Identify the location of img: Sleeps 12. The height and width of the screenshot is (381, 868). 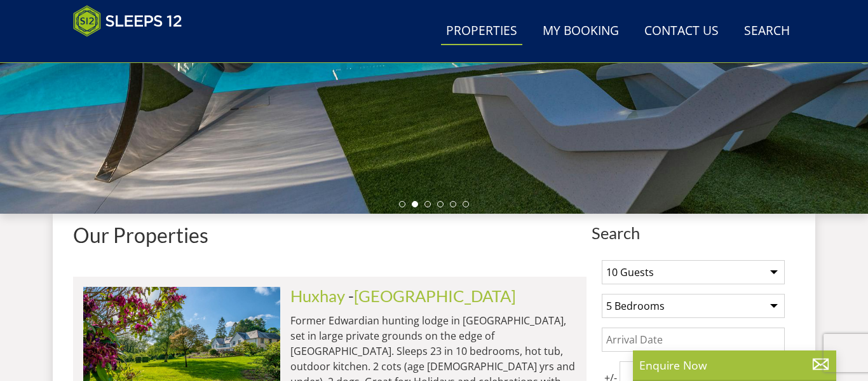
(128, 21).